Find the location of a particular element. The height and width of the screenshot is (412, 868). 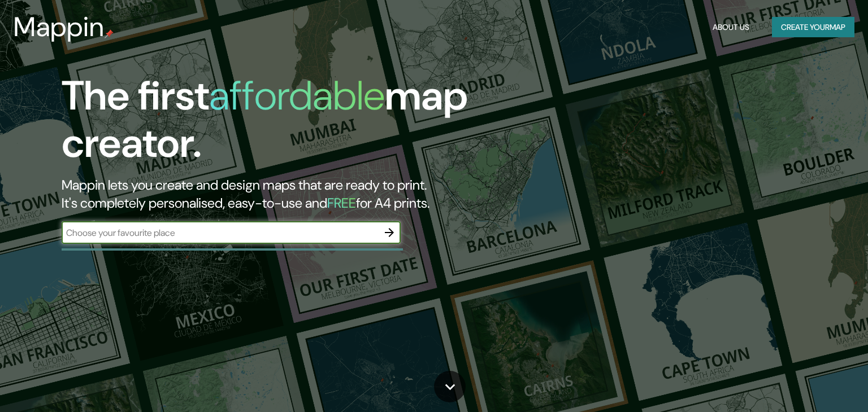

button: Create yourmap is located at coordinates (814, 27).